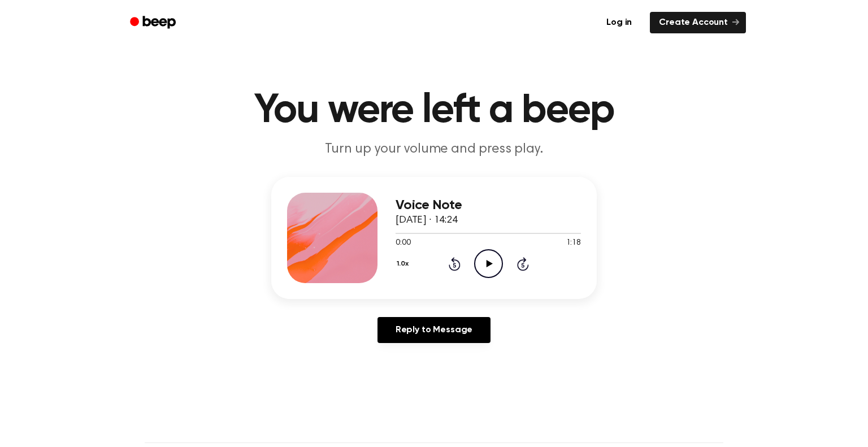 This screenshot has width=868, height=447. Describe the element at coordinates (154, 22) in the screenshot. I see `a: Beep` at that location.